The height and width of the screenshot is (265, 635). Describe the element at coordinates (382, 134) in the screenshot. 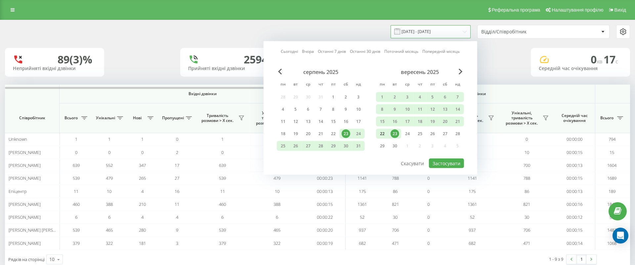

I see `div: пн 22 вер 2025 р.` at that location.